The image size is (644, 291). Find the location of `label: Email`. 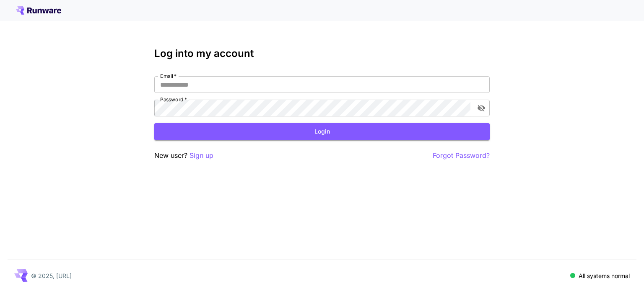

label: Email is located at coordinates (168, 76).